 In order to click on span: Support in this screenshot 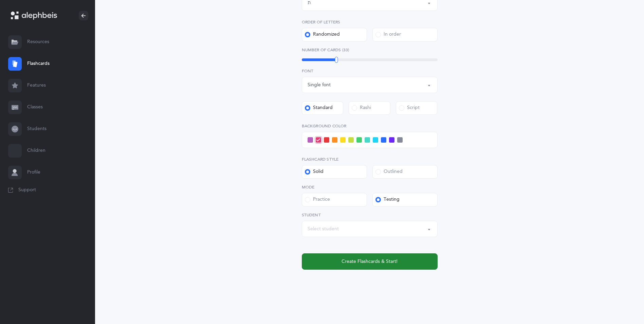, I will do `click(27, 190)`.